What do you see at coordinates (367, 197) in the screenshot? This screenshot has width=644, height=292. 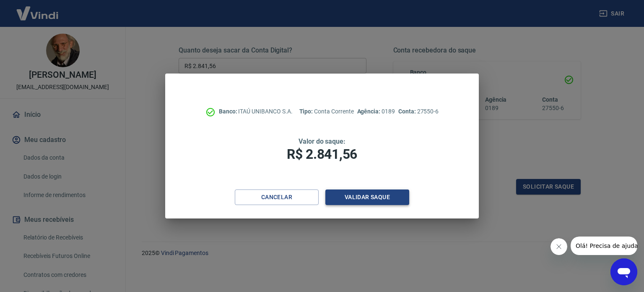 I see `button: Validar saque` at bounding box center [367, 197].